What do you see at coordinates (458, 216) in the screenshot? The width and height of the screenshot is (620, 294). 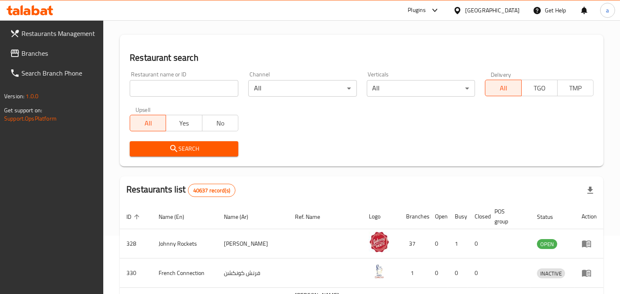 I see `th: Busy` at bounding box center [458, 216].